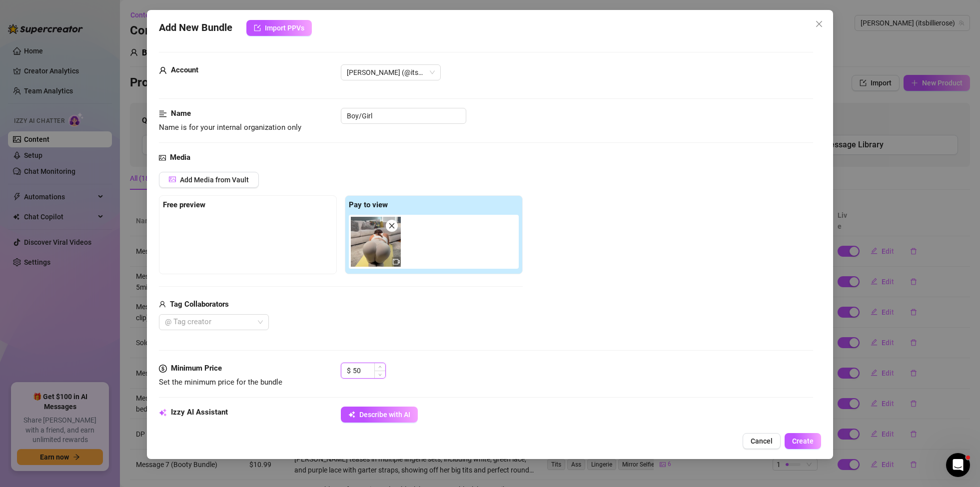 The width and height of the screenshot is (980, 487). I want to click on span: Cancel, so click(762, 441).